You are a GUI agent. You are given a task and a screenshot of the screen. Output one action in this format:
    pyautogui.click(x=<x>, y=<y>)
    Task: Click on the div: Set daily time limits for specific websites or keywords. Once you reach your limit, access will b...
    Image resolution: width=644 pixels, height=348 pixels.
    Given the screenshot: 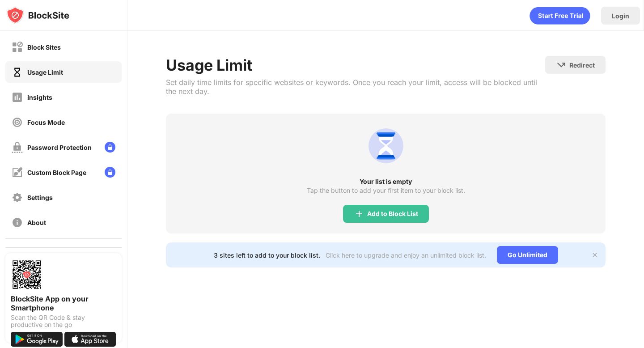 What is the action you would take?
    pyautogui.click(x=355, y=86)
    